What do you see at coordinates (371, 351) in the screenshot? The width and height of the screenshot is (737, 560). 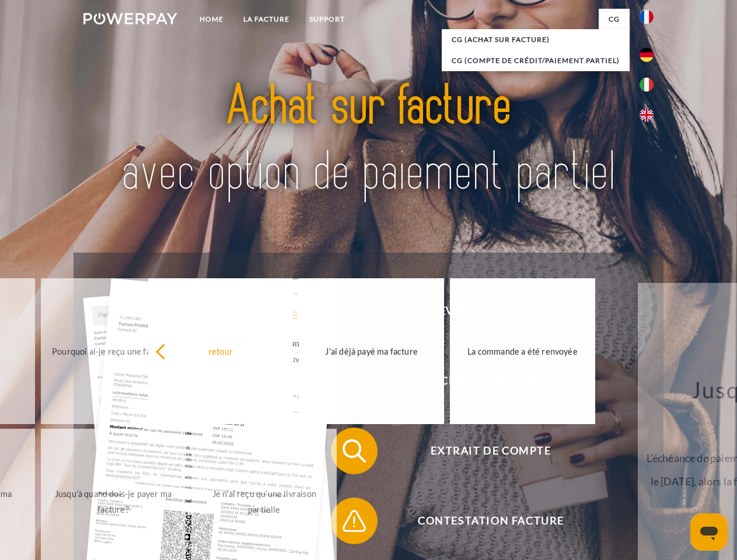 I see `div: J'ai déjà payé ma facture` at bounding box center [371, 351].